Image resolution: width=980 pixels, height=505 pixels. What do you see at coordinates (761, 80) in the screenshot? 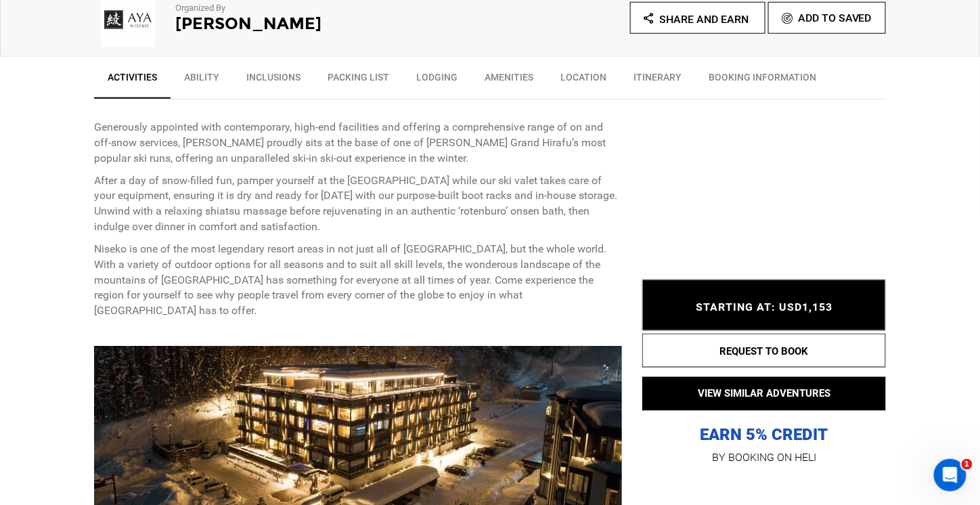
I see `a: BOOKING INFORMATION` at bounding box center [761, 80].